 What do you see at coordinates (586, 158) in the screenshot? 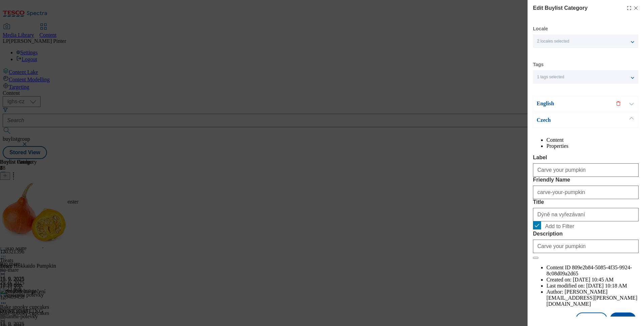
I see `label: Label` at bounding box center [586, 158].